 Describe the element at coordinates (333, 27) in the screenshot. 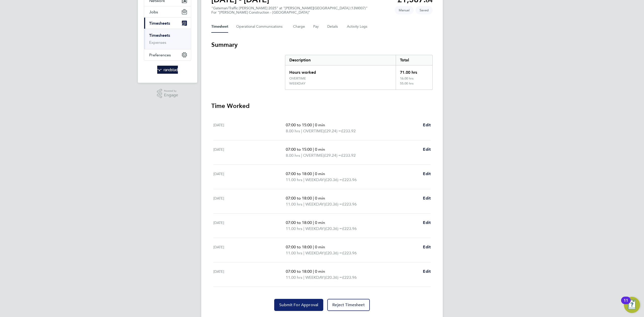

I see `button: Details` at that location.